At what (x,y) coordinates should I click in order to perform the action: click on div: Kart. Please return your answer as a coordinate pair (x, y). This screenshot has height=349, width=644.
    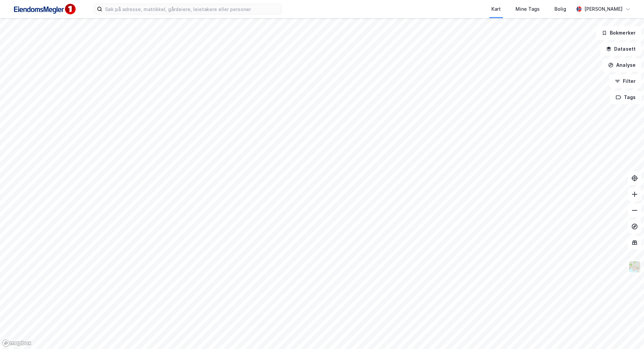
    Looking at the image, I should click on (496, 9).